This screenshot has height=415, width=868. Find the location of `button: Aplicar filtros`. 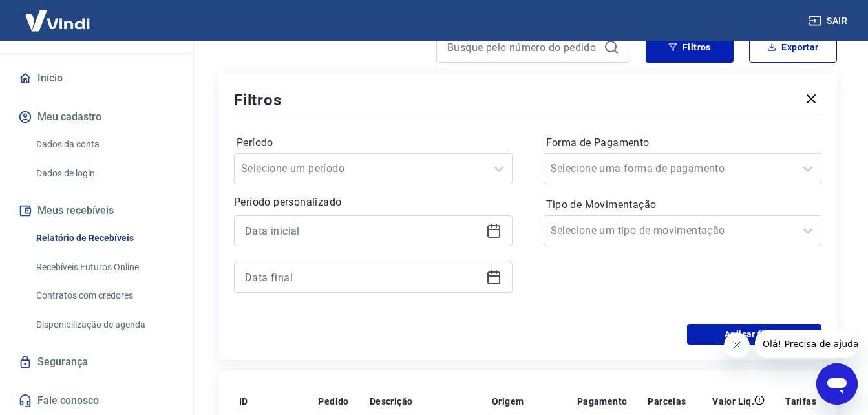

button: Aplicar filtros is located at coordinates (754, 334).